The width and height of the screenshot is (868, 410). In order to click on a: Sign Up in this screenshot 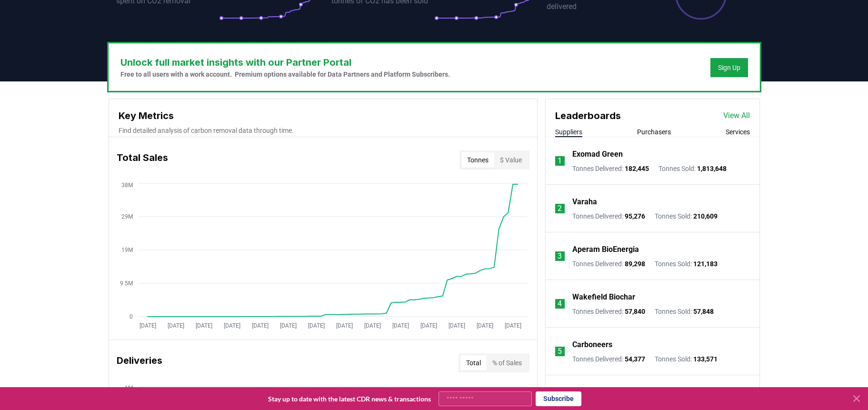, I will do `click(729, 67)`.